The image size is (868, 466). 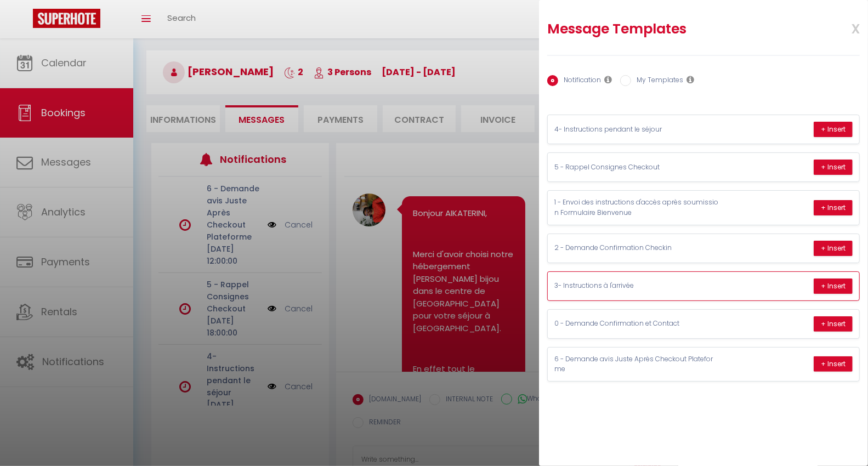 What do you see at coordinates (637, 248) in the screenshot?
I see `p: 2 - Demande Confirmation Checkin` at bounding box center [637, 248].